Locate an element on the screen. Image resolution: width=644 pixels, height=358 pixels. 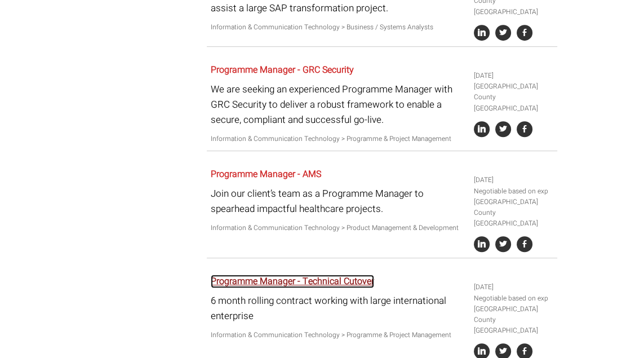
p: 6 month rolling contract working with large international enterprise is located at coordinates (338, 309).